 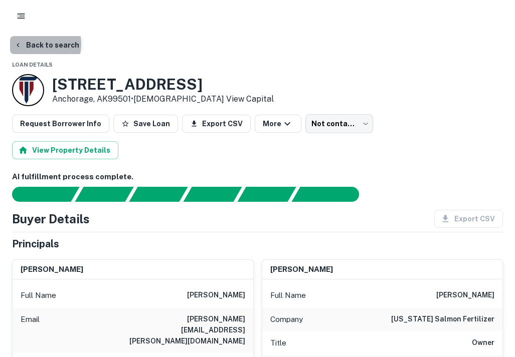 I want to click on p: Company, so click(x=286, y=320).